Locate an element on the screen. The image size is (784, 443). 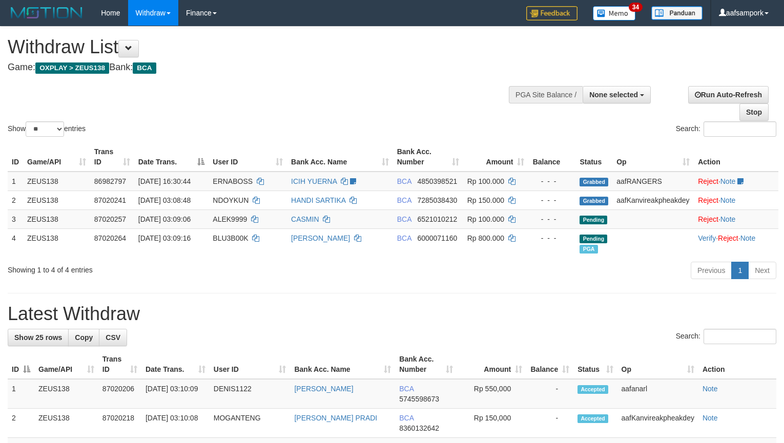
img: MOTION_logo.png is located at coordinates (47, 13).